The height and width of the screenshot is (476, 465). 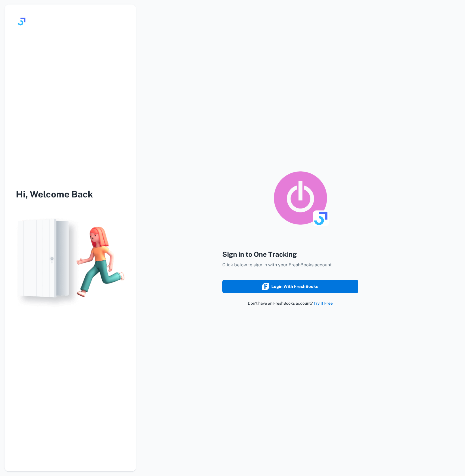 I want to click on h3: Hi, Welcome Back, so click(x=71, y=194).